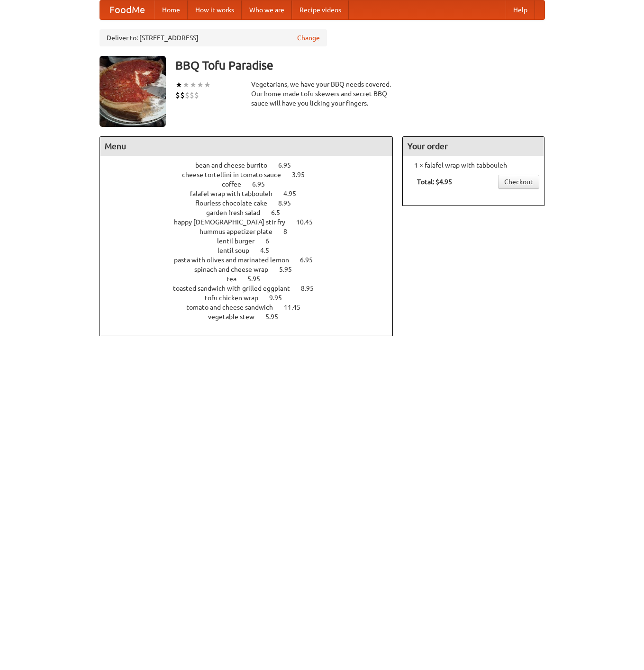  I want to click on span: 4.95, so click(294, 193).